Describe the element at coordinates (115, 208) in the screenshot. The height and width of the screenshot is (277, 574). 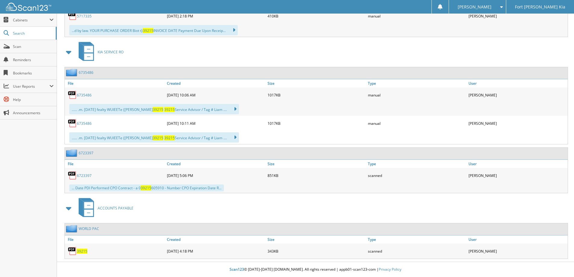
I see `span: ACCOUNTS PAYABLE` at that location.